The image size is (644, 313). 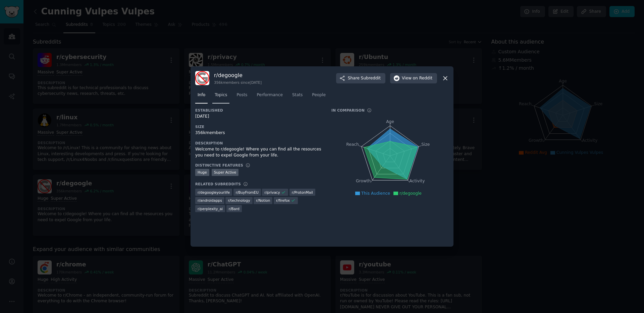 I want to click on h3: Description, so click(x=259, y=143).